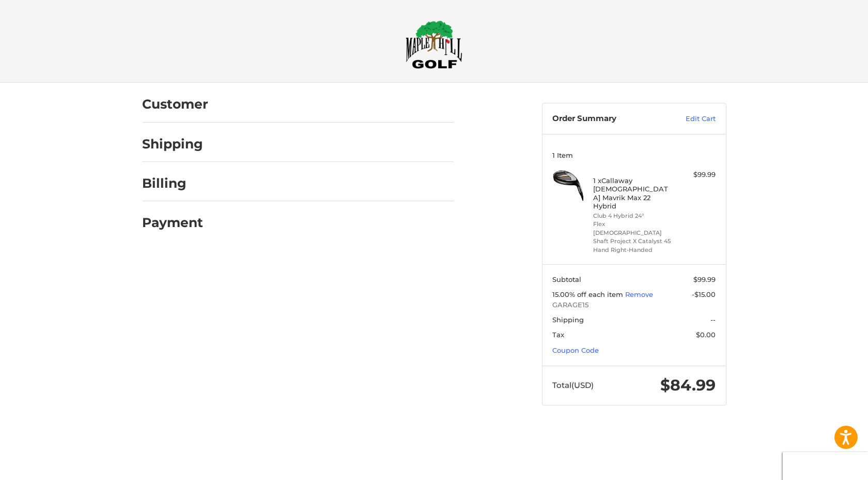  Describe the element at coordinates (704, 279) in the screenshot. I see `span: $99.99` at that location.